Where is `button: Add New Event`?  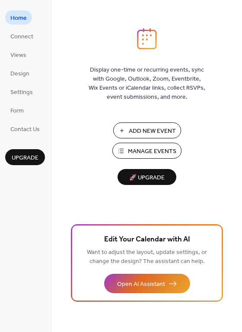
button: Add New Event is located at coordinates (147, 130).